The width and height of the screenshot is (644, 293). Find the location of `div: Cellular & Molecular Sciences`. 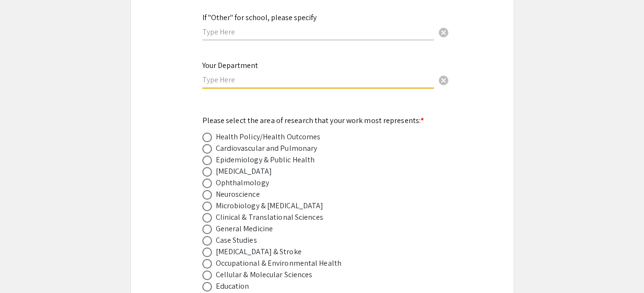

div: Cellular & Molecular Sciences is located at coordinates (264, 275).